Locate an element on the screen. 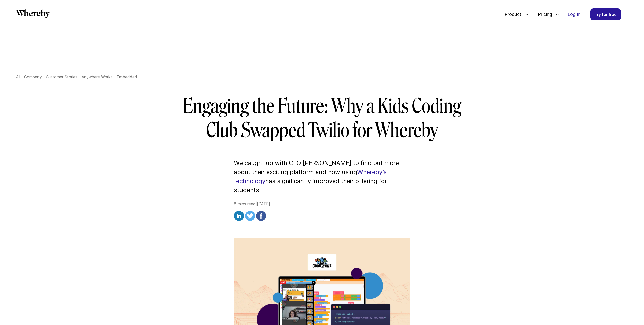 The image size is (644, 325). img: facebook is located at coordinates (261, 216).